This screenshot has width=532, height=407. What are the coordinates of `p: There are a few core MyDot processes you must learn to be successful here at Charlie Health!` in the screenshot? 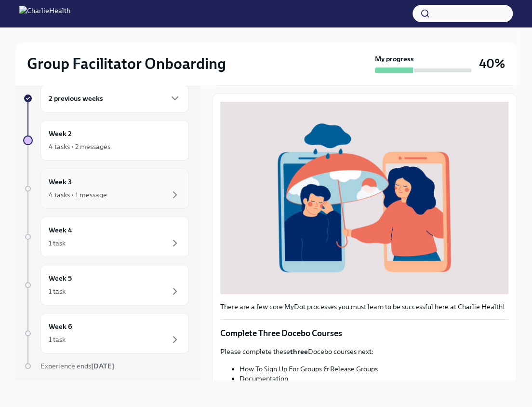 It's located at (364, 306).